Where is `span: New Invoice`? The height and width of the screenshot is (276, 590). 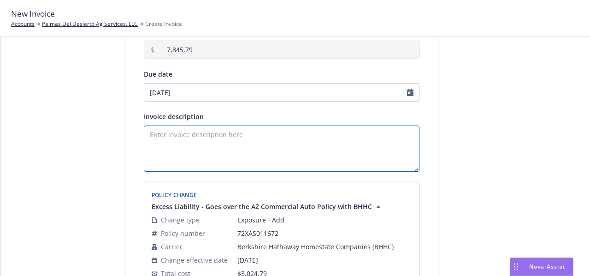
span: New Invoice is located at coordinates (33, 14).